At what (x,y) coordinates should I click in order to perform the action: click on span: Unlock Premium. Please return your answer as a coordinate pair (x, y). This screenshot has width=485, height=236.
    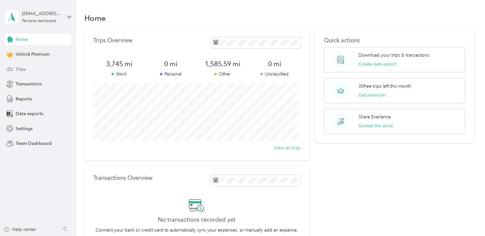
    Looking at the image, I should click on (32, 54).